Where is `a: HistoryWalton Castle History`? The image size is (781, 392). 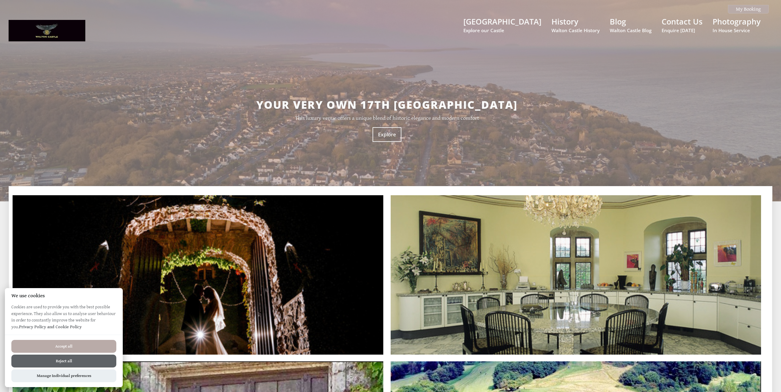 a: HistoryWalton Castle History is located at coordinates (575, 25).